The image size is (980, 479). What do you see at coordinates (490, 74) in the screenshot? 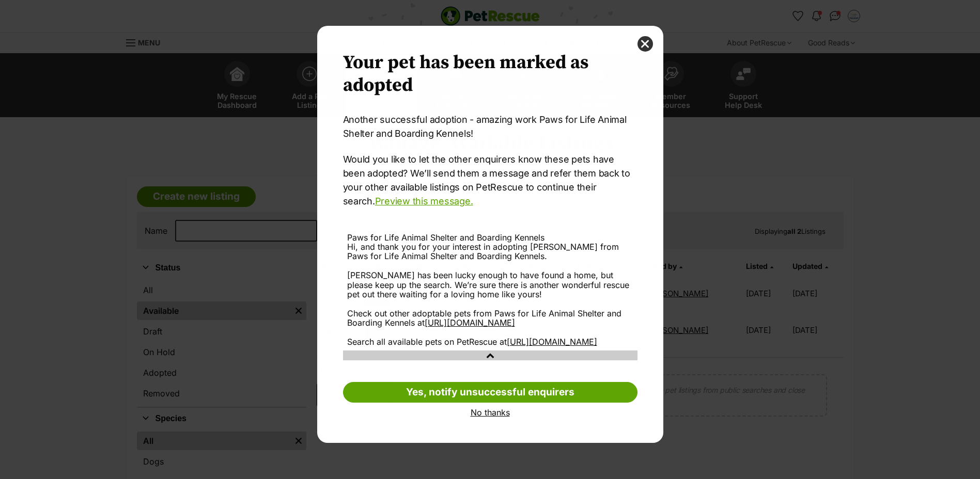
I see `h2: Your pet has been marked as adopted` at bounding box center [490, 74].